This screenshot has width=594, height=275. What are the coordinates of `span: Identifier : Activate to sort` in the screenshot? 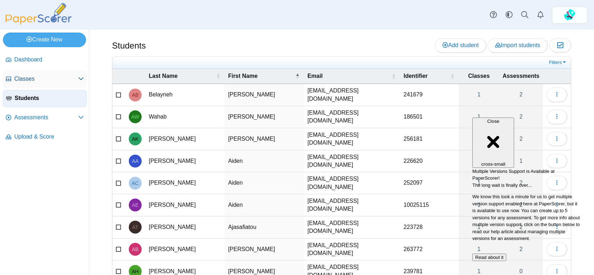 It's located at (453, 76).